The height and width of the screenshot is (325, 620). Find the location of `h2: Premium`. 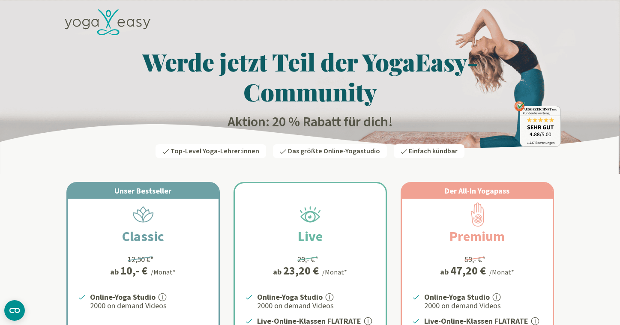

h2: Premium is located at coordinates (477, 237).